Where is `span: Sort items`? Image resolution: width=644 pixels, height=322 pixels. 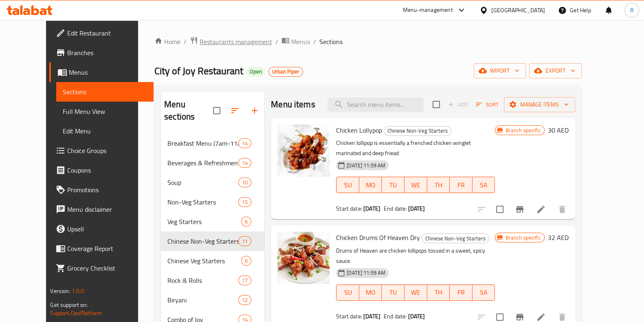 span: Sort items is located at coordinates (488, 104).